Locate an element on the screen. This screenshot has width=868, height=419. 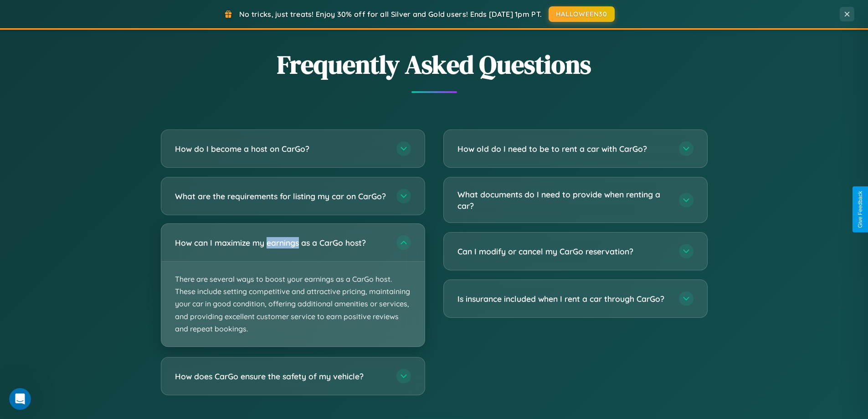
h3: Can I modify or cancel my CarGo reservation? is located at coordinates (563, 251).